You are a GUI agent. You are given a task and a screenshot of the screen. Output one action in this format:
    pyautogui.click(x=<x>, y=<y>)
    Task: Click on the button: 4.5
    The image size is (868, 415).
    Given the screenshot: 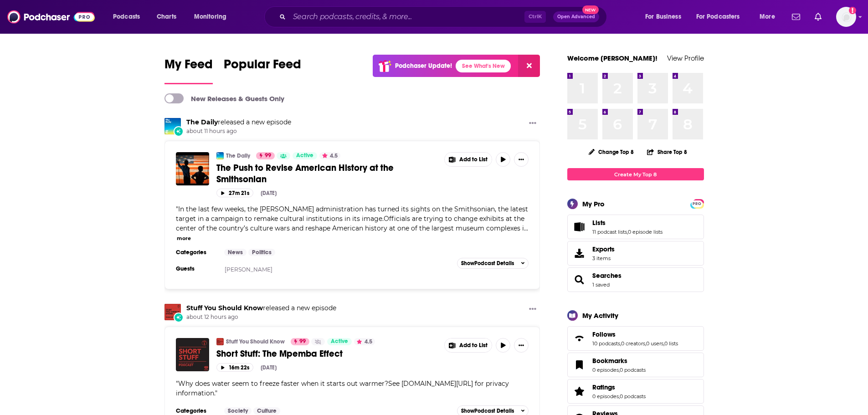 What is the action you would take?
    pyautogui.click(x=365, y=342)
    